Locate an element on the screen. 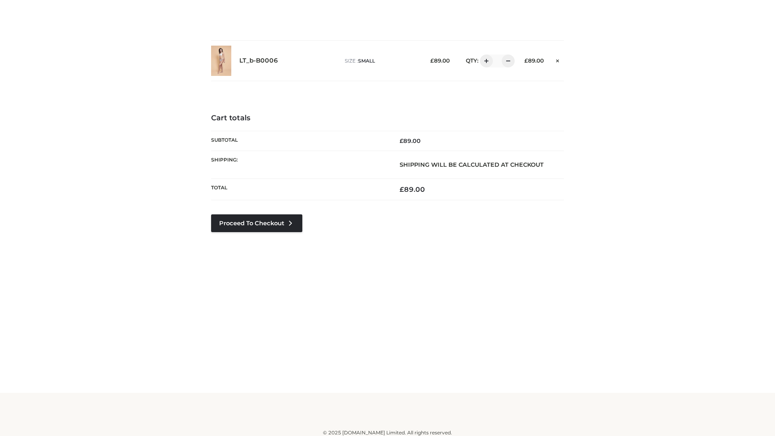  img: LT_b-B0006 - SMALL is located at coordinates (221, 61).